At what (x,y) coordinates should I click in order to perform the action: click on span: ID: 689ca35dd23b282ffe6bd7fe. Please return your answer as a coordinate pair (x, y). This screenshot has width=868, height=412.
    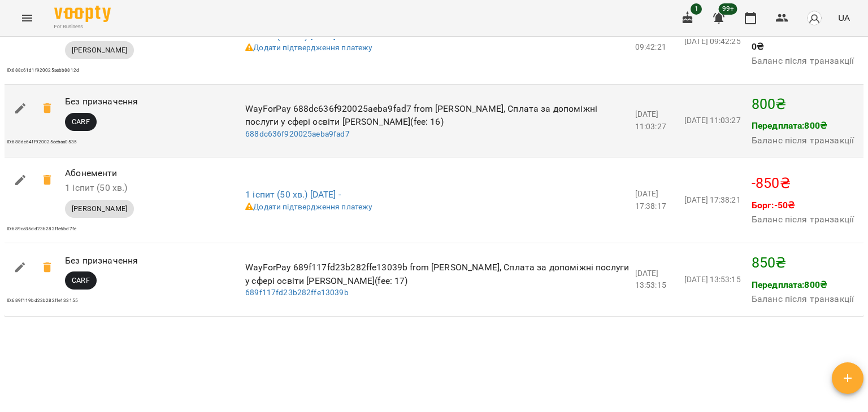
    Looking at the image, I should click on (41, 229).